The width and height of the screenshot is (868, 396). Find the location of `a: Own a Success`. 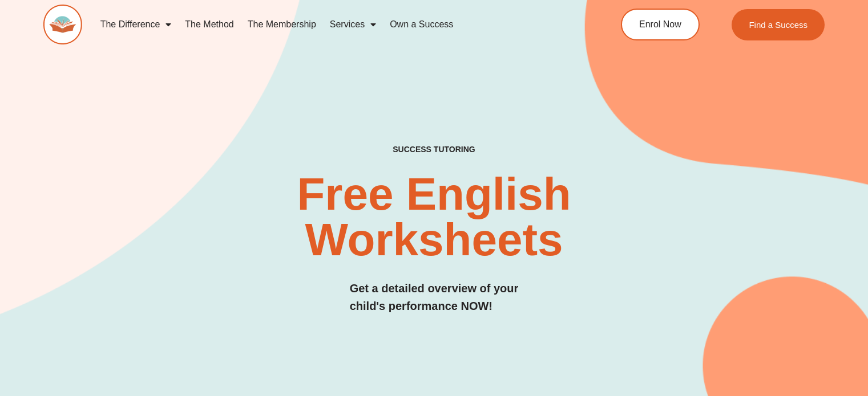

a: Own a Success is located at coordinates (421, 25).